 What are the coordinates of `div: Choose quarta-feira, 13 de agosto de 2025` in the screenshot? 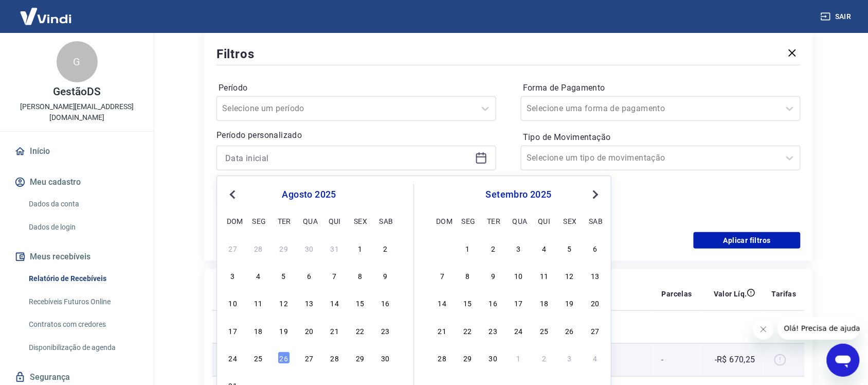 It's located at (309, 303).